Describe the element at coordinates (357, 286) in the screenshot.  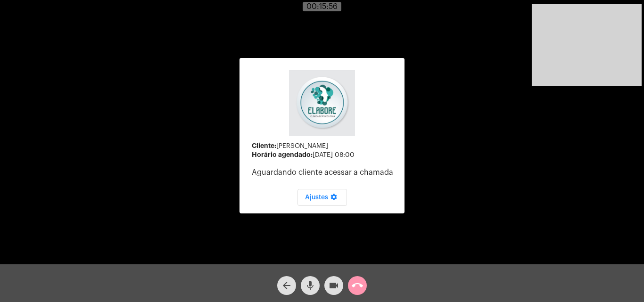
I see `mat-icon: call_end` at that location.